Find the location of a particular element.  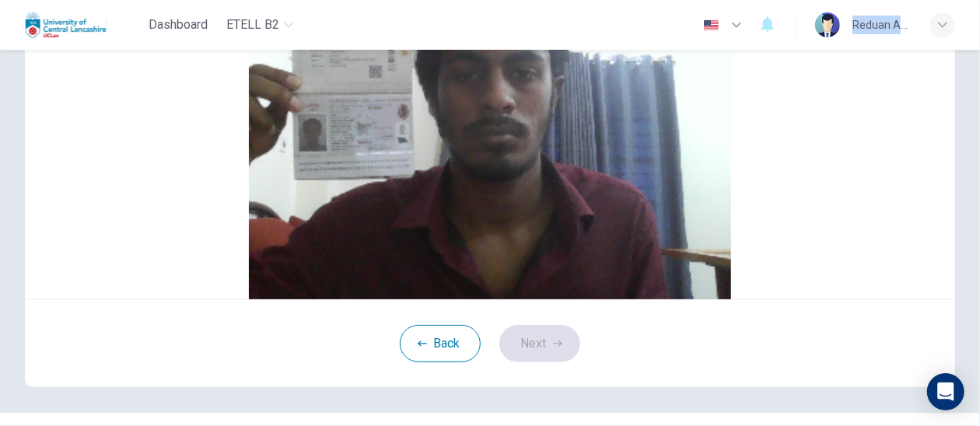

button: eTELL B2 is located at coordinates (260, 25).